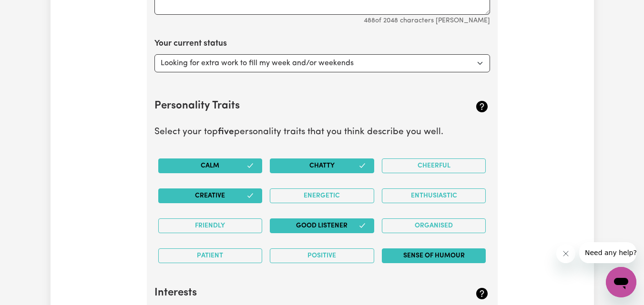  What do you see at coordinates (322, 132) in the screenshot?
I see `p: Select your top personality traits that you think describe you well.` at bounding box center [322, 132].